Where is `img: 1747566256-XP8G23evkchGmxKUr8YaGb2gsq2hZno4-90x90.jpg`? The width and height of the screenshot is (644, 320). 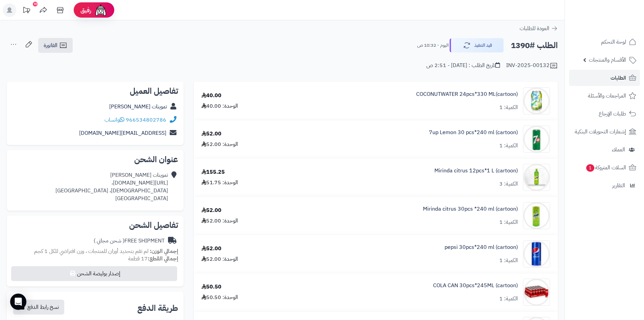 img: 1747566256-XP8G23evkchGmxKUr8YaGb2gsq2hZno4-90x90.jpg is located at coordinates (537, 177).